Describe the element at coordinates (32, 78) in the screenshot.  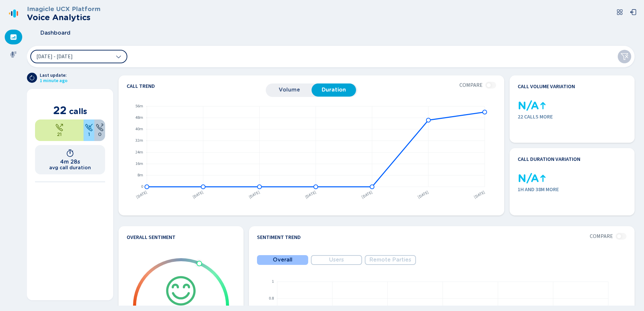
I see `svg: arrow-clockwise` at that location.